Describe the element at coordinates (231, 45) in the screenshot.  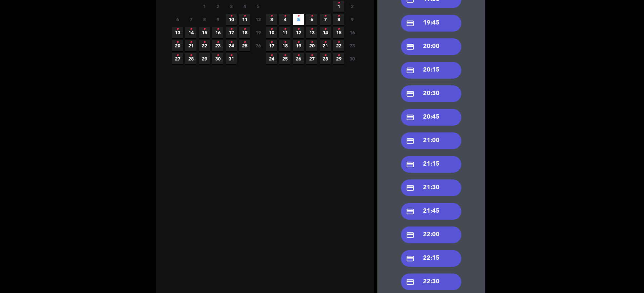
I see `span: 24` at that location.